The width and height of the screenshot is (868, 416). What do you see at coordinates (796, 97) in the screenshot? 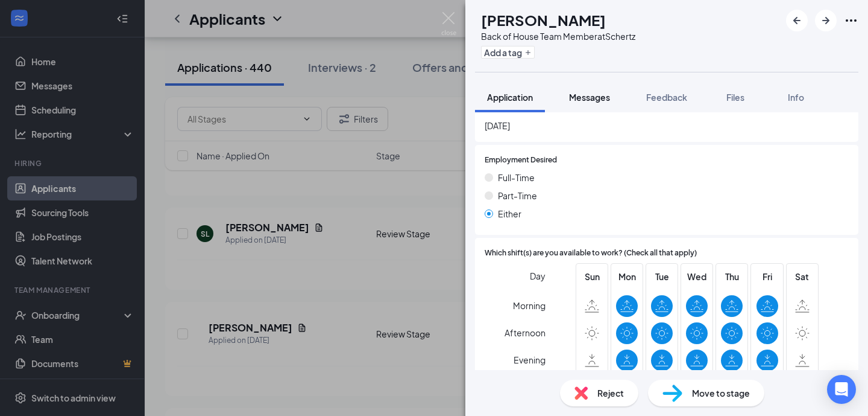
I see `span: Info` at bounding box center [796, 97].